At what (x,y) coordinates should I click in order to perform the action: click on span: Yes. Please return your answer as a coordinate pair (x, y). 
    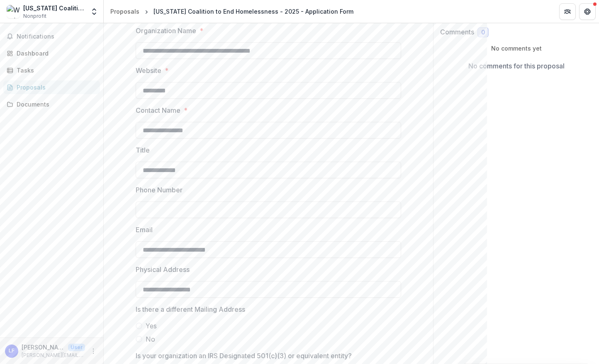
    Looking at the image, I should click on (151, 326).